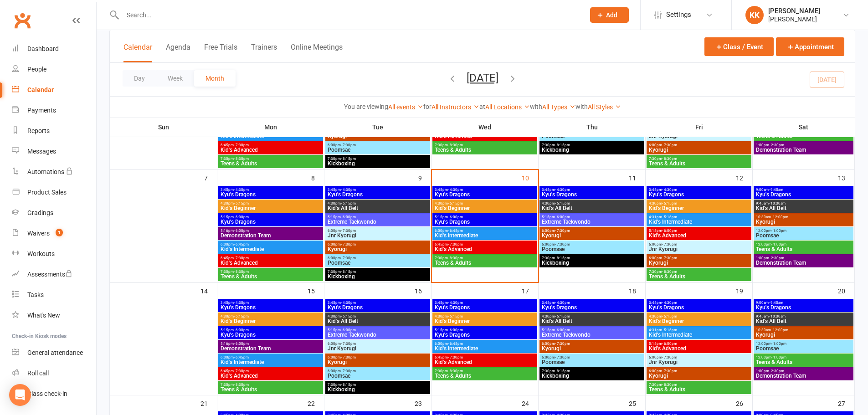 This screenshot has width=868, height=415. Describe the element at coordinates (803, 145) in the screenshot. I see `span: 1:00pm` at that location.